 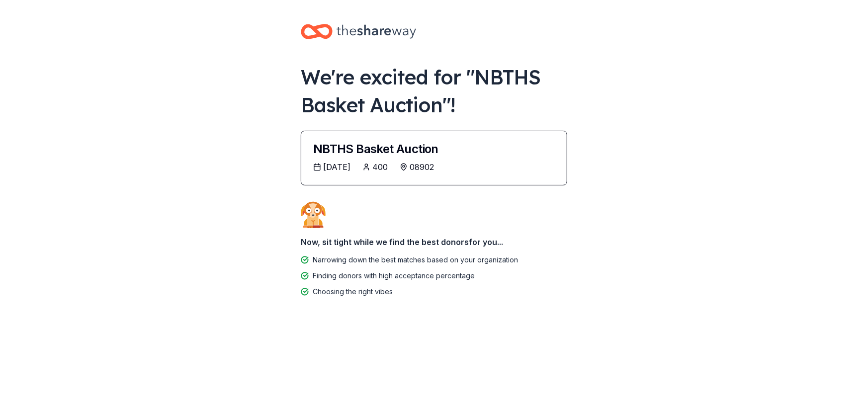 What do you see at coordinates (394, 275) in the screenshot?
I see `div: Finding donors with high acceptance percentage` at bounding box center [394, 275].